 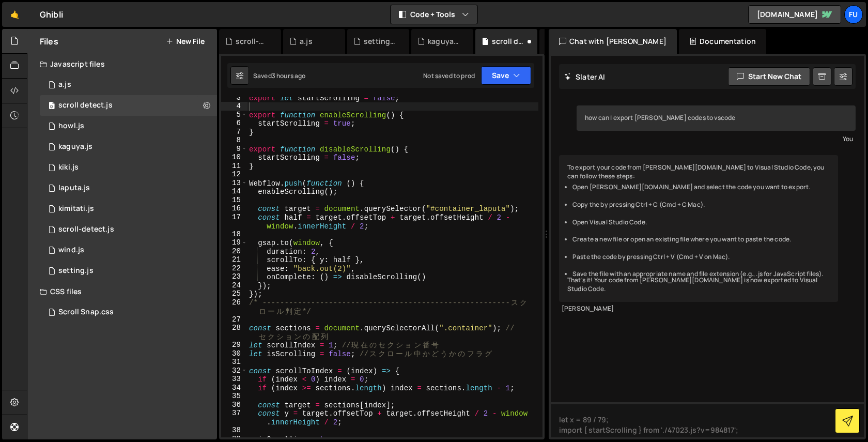 What do you see at coordinates (234, 166) in the screenshot?
I see `div: 11` at bounding box center [234, 166].